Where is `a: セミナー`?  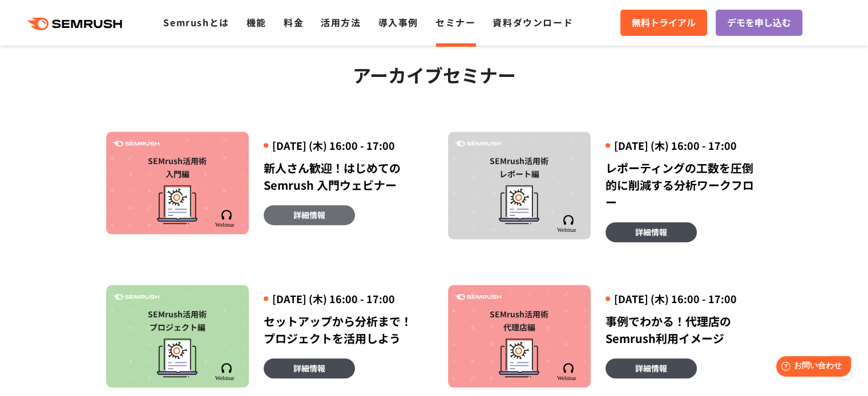
a: セミナー is located at coordinates (456, 23).